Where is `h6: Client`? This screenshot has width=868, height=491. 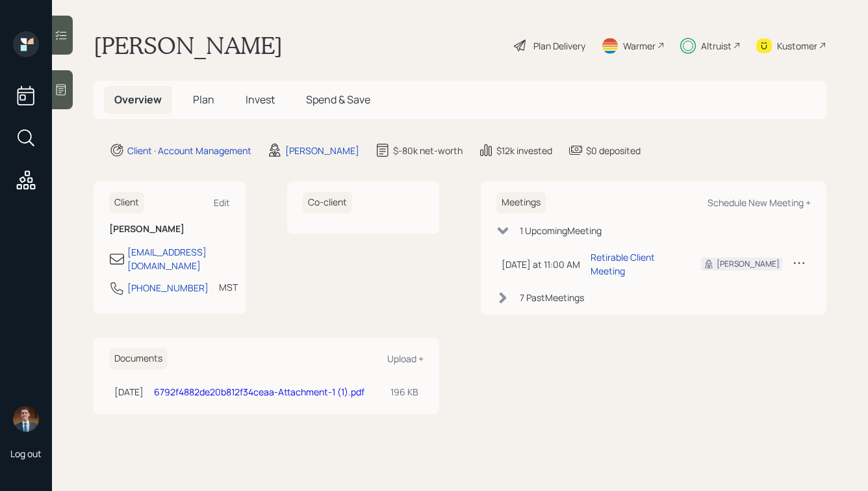
h6: Client is located at coordinates (127, 202).